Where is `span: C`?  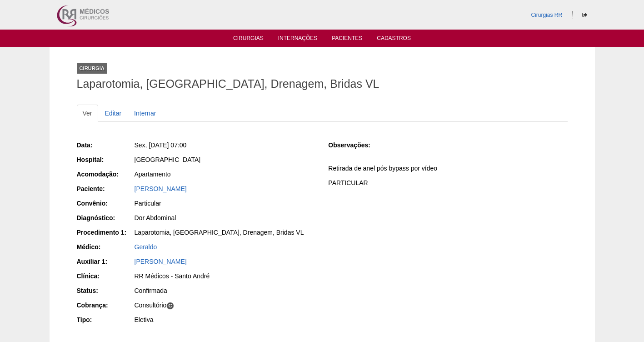 span: C is located at coordinates (170, 306).